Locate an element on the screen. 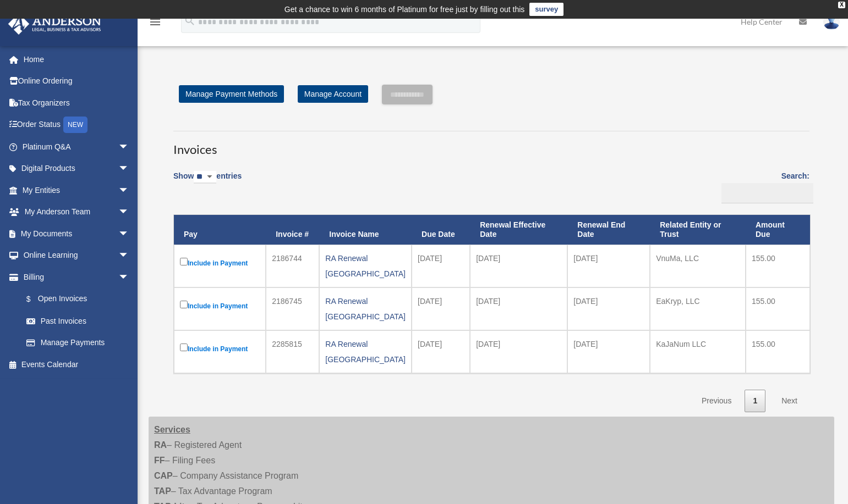  td: VnuMa, LLC is located at coordinates (698, 266).